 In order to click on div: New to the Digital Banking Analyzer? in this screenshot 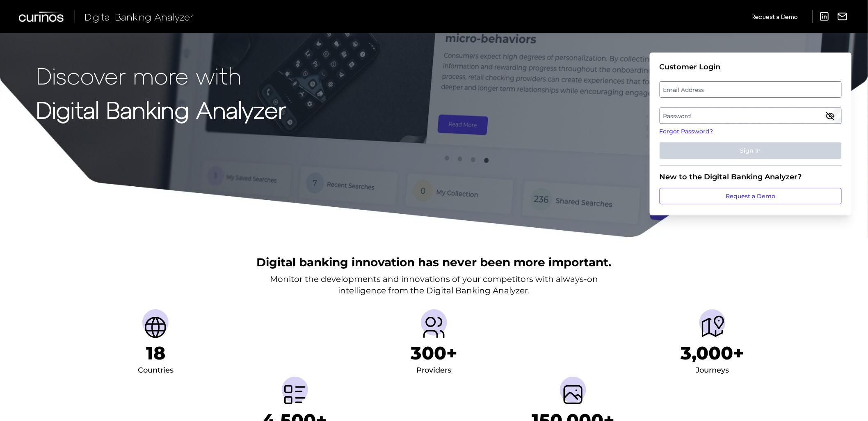, I will do `click(750, 177)`.